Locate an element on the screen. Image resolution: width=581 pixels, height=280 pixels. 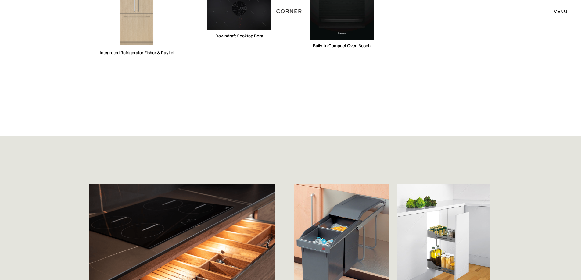
a: home is located at coordinates (290, 11).